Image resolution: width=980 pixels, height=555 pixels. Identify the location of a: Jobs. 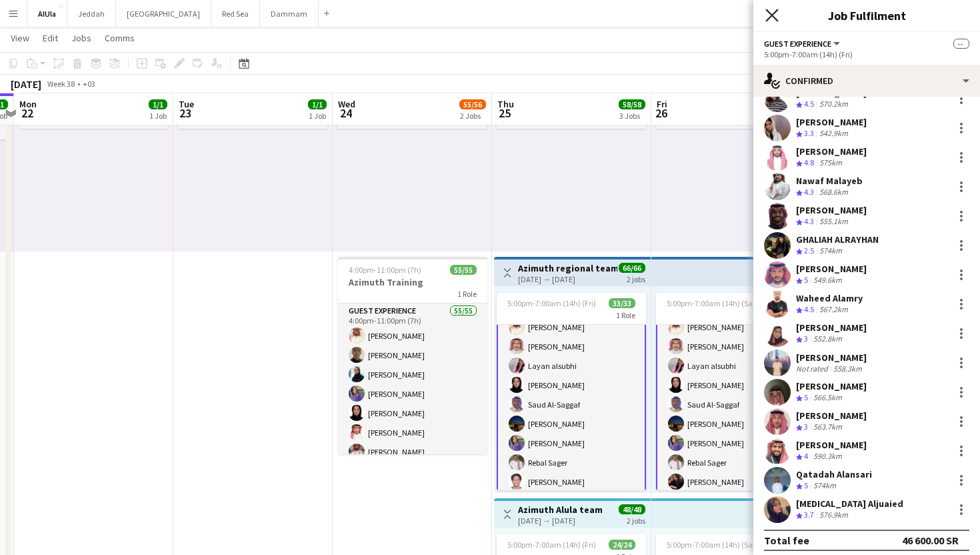
(81, 38).